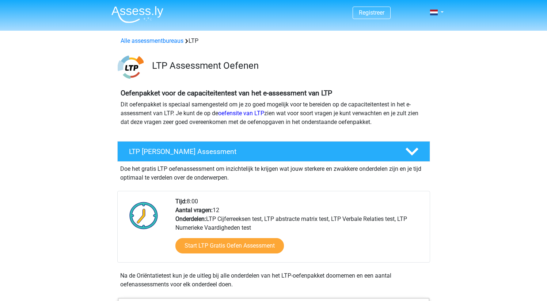 The image size is (547, 301). Describe the element at coordinates (194, 210) in the screenshot. I see `b: Aantal vragen:` at that location.